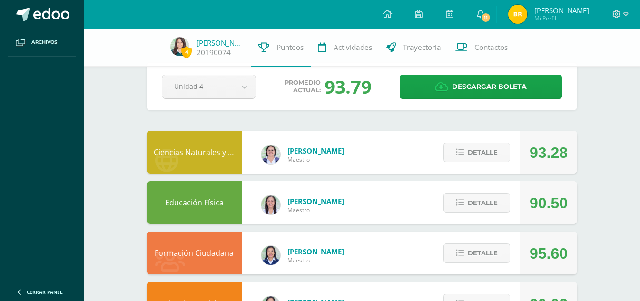 The height and width of the screenshot is (301, 640). Describe the element at coordinates (353, 47) in the screenshot. I see `span: Actividades` at that location.